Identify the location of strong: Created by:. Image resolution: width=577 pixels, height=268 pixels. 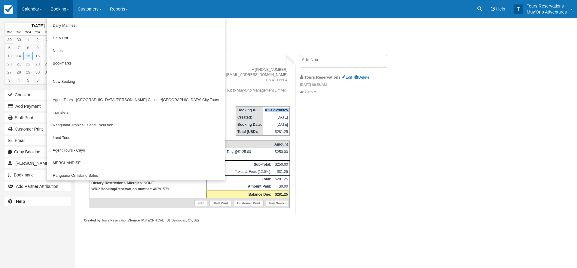
(93, 221).